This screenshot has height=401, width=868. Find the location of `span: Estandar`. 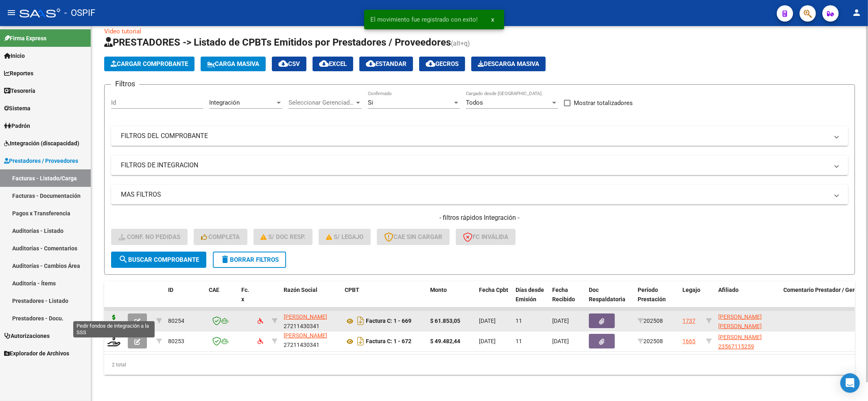

span: Estandar is located at coordinates (386, 64).